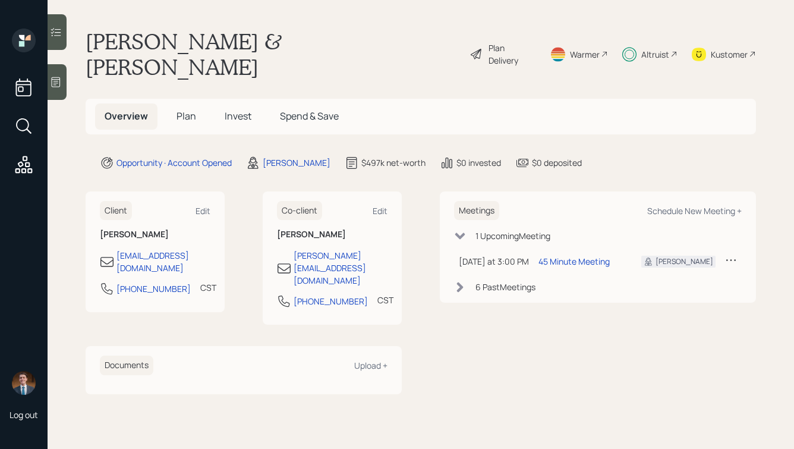  I want to click on div: $497k net-worth, so click(394, 162).